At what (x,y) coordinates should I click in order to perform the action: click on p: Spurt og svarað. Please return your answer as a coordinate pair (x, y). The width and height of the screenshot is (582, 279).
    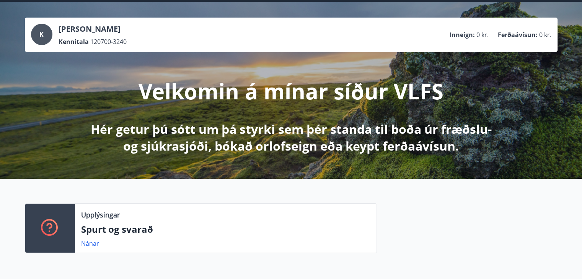
    Looking at the image, I should click on (226, 229).